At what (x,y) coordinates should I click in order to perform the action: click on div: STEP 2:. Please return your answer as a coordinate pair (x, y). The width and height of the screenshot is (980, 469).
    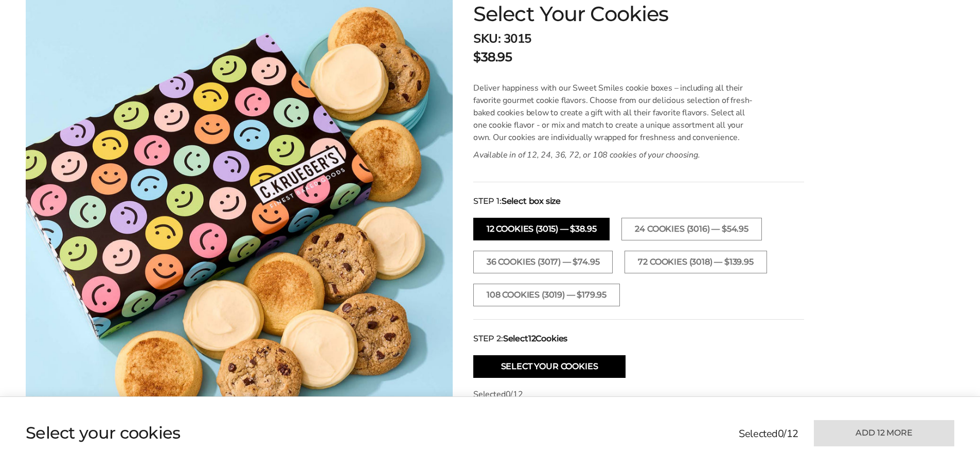
    Looking at the image, I should click on (639, 339).